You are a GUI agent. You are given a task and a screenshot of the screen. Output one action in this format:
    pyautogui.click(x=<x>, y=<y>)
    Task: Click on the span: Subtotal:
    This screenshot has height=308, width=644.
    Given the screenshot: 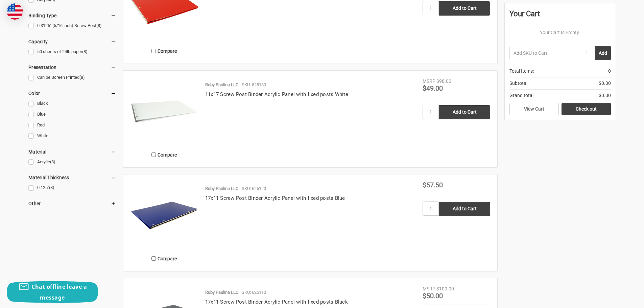 What is the action you would take?
    pyautogui.click(x=519, y=83)
    